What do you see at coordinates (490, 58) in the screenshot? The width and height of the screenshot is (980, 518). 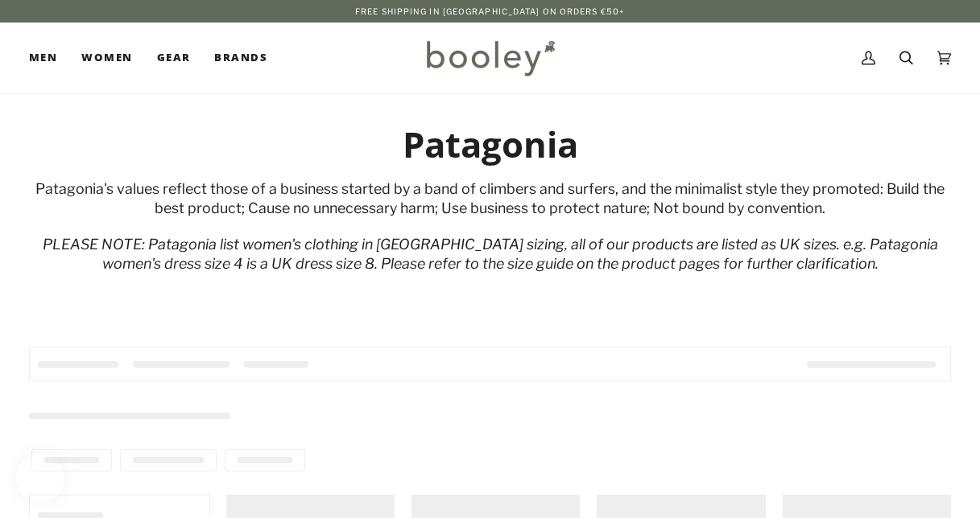 I see `img: Booley` at bounding box center [490, 58].